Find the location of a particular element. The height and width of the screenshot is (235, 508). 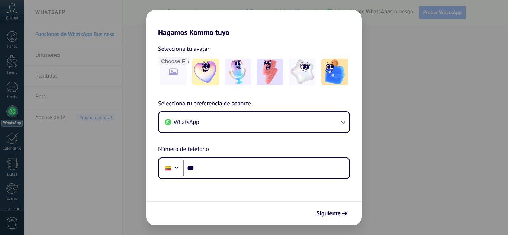

img: -5.jpeg is located at coordinates (335, 72).